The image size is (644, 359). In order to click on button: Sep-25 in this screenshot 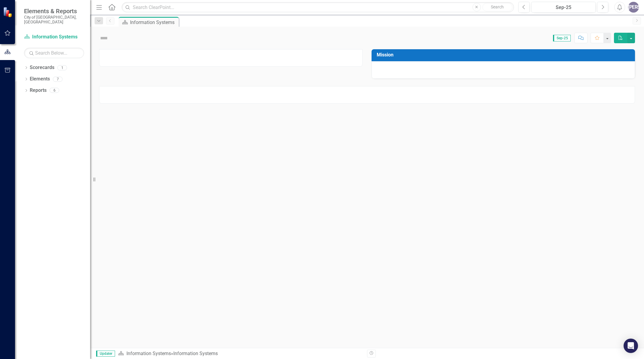, I will do `click(563, 8)`.